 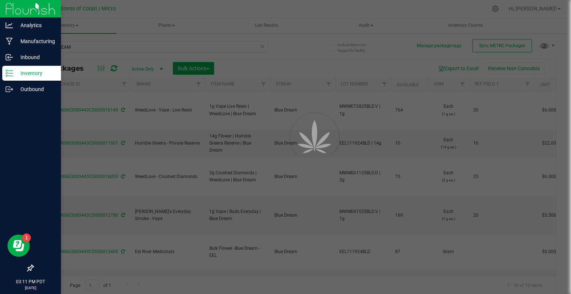 What do you see at coordinates (30, 282) in the screenshot?
I see `p: 03:11 PM PDT` at bounding box center [30, 282].